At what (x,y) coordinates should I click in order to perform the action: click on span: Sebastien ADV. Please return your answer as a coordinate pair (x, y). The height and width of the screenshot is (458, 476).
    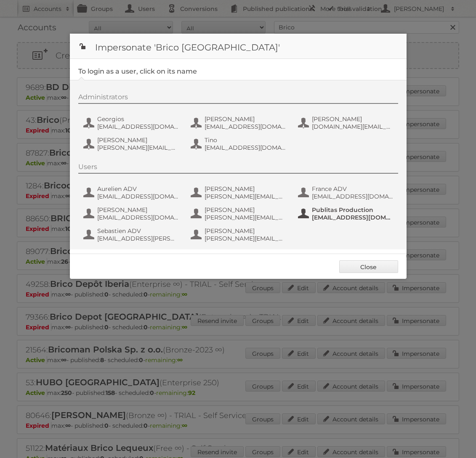
    Looking at the image, I should click on (138, 231).